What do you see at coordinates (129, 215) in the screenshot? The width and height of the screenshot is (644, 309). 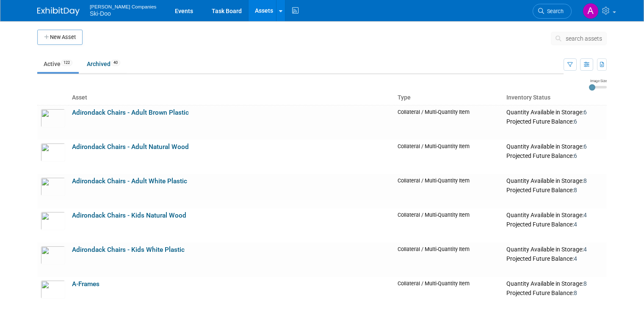 I see `a: Adirondack Chairs - Kids Natural Wood` at bounding box center [129, 215].